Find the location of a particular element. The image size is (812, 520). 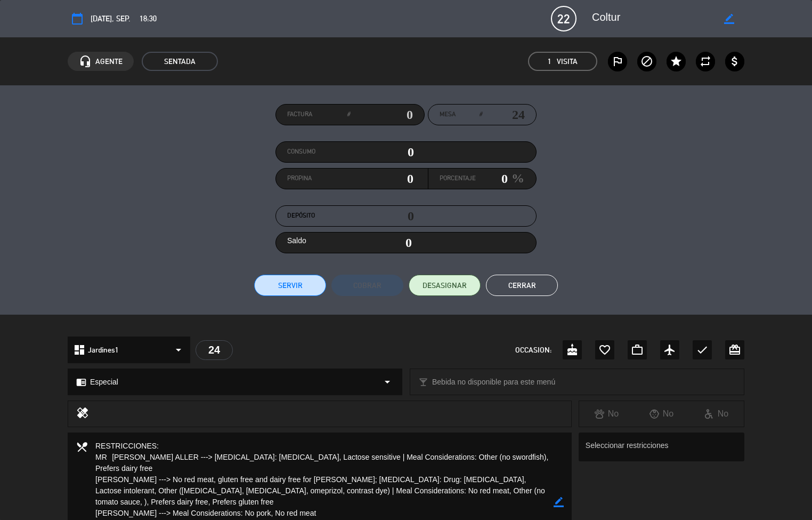

div: 24 is located at coordinates (214, 349).